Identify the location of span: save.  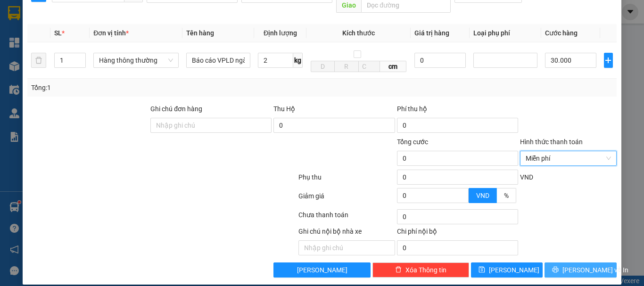
(482, 270).